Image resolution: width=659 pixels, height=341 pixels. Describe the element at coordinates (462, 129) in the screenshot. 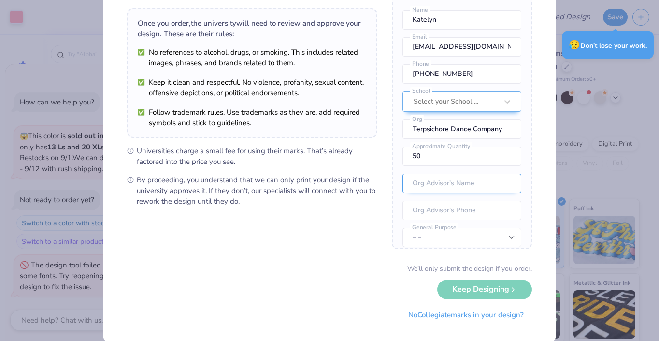

I see `input: Org` at that location.